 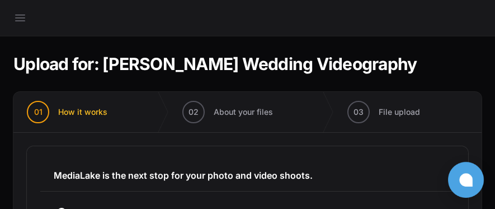 What do you see at coordinates (38, 112) in the screenshot?
I see `span: 01` at bounding box center [38, 112].